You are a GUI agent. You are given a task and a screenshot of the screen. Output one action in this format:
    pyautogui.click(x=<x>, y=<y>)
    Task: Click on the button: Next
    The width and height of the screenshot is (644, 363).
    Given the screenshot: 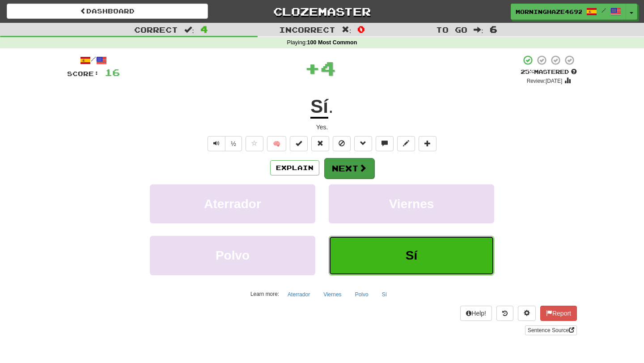 What is the action you would take?
    pyautogui.click(x=349, y=168)
    